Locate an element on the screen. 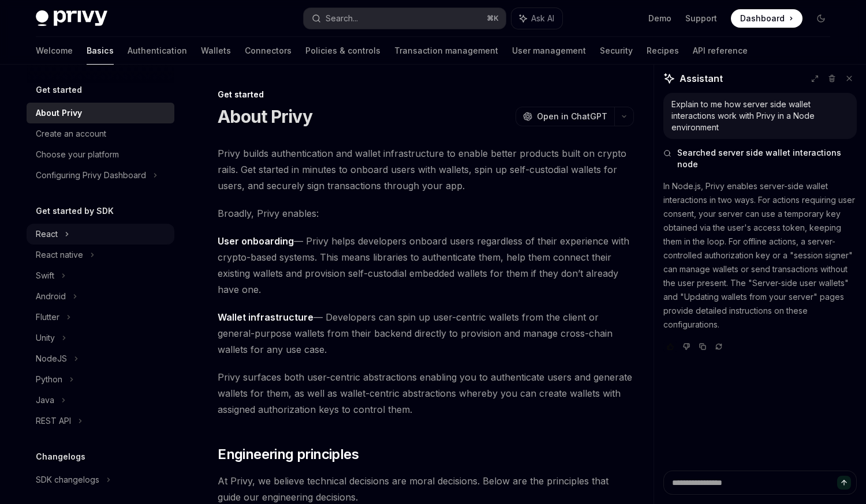  a: About Privy is located at coordinates (101, 113).